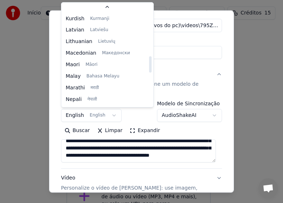  Describe the element at coordinates (81, 53) in the screenshot. I see `span: Macedonian` at that location.